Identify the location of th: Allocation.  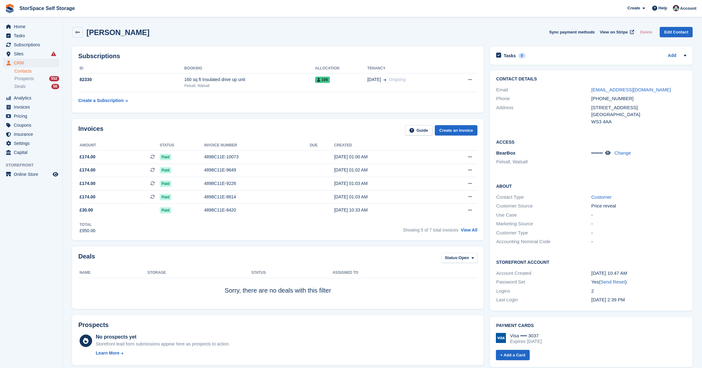
(341, 69).